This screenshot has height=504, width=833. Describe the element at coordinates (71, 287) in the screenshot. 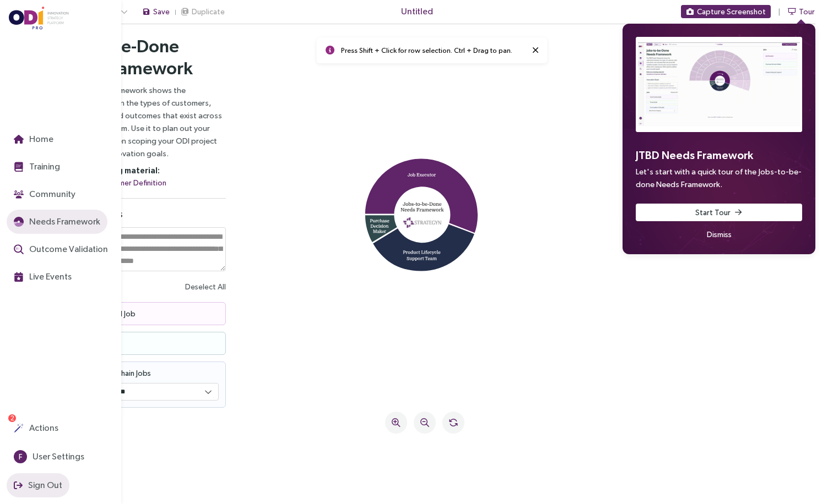

I see `span: Core Functional Job` at that location.